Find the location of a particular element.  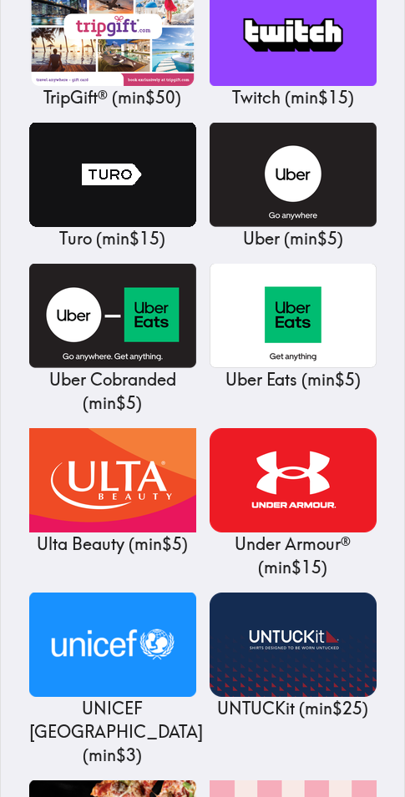

img: Uber is located at coordinates (293, 174).